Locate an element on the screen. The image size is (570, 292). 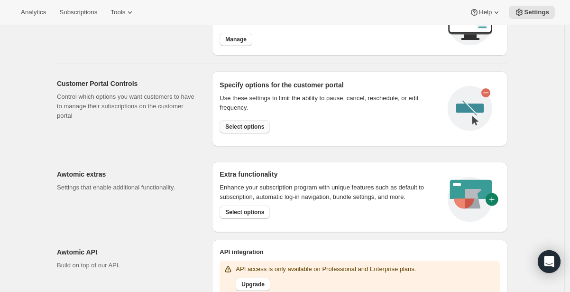
span: Tools is located at coordinates (118, 12).